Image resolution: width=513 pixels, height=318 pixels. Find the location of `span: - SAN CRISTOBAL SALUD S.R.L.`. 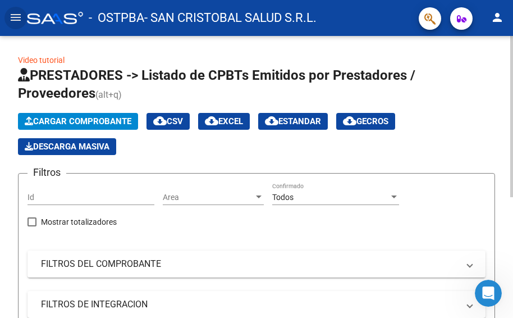

span: - SAN CRISTOBAL SALUD S.R.L. is located at coordinates (230, 18).